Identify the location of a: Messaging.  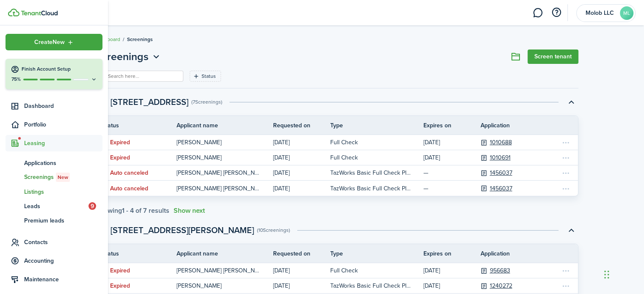
(538, 13).